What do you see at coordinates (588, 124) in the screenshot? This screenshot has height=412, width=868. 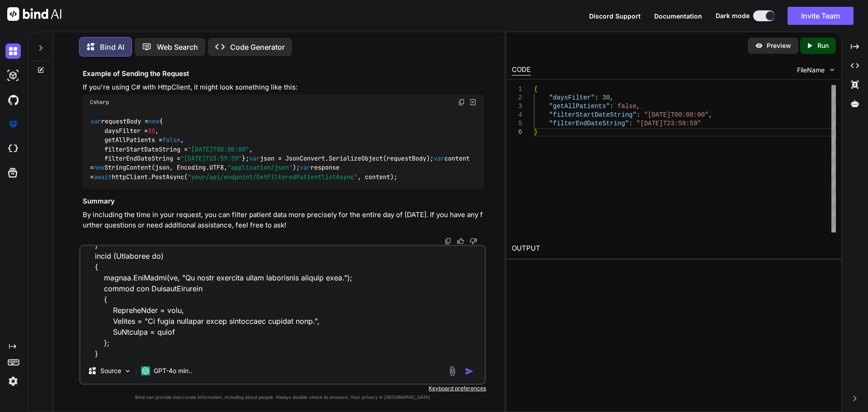 I see `span: "filterEndDateString"` at bounding box center [588, 124].